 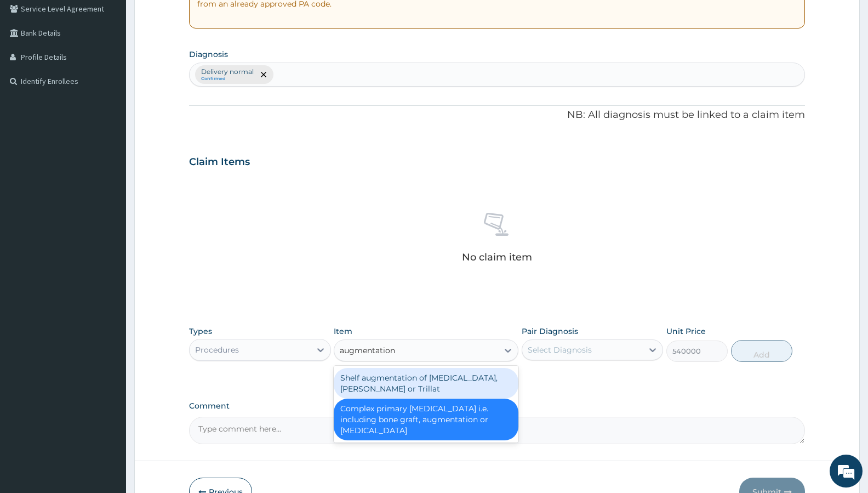 I want to click on label: Unit Price, so click(x=686, y=331).